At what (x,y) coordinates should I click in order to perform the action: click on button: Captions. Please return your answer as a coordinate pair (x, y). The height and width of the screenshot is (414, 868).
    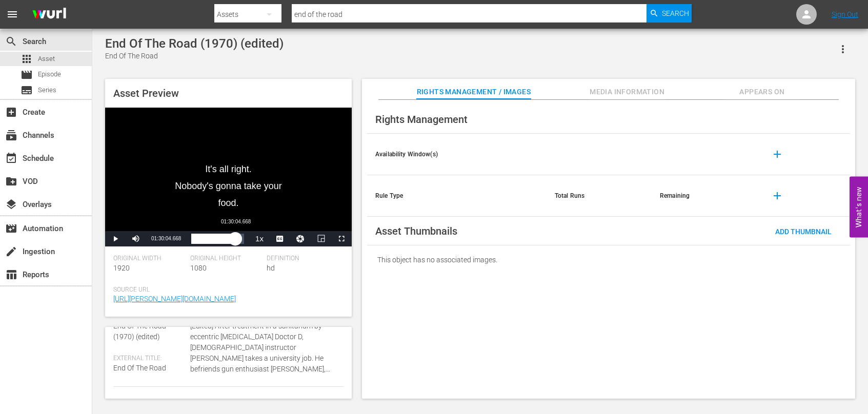
    Looking at the image, I should click on (280, 238).